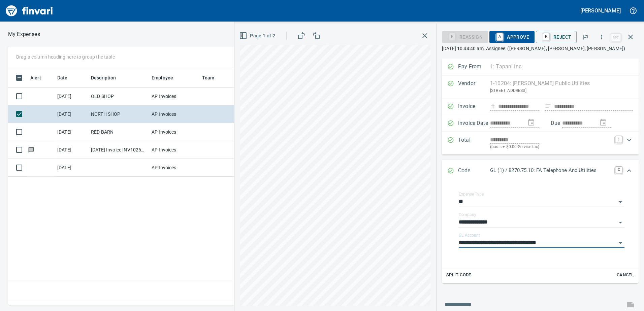  Describe the element at coordinates (556, 37) in the screenshot. I see `button: RReject` at that location.